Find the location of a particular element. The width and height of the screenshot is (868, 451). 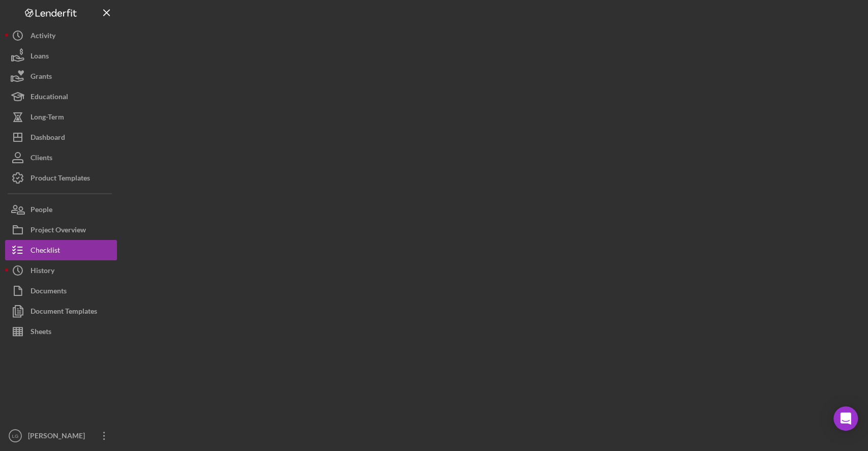

div: Dashboard is located at coordinates (48, 138).